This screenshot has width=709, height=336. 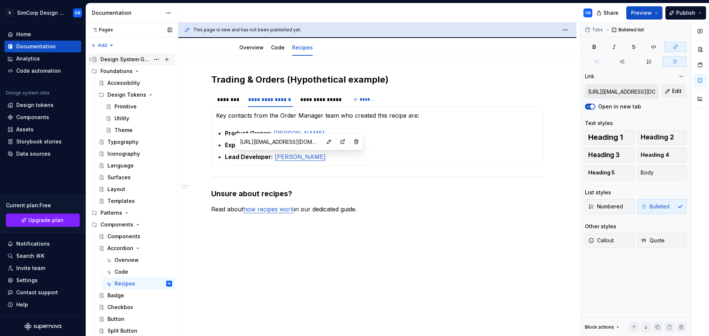 I want to click on button: Heading 1, so click(x=609, y=137).